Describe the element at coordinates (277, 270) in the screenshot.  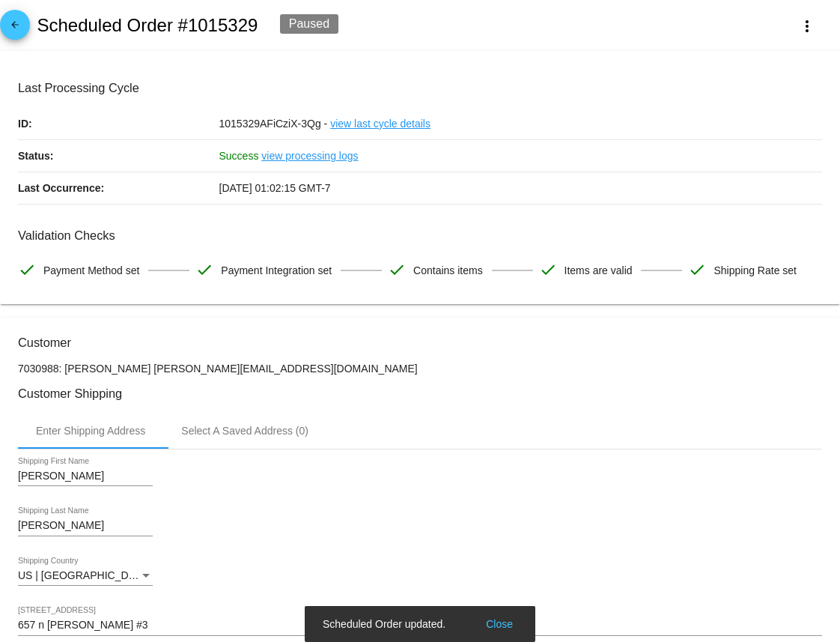
I see `span: Payment Integration set` at that location.